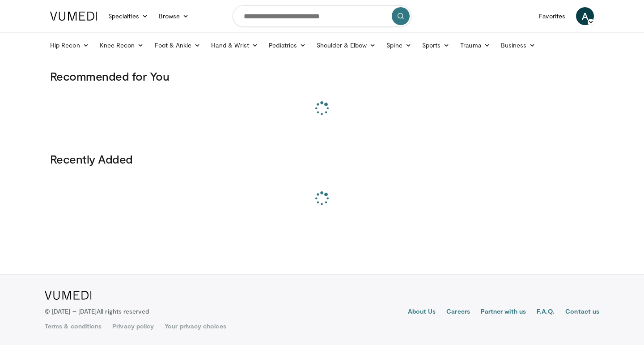  Describe the element at coordinates (195, 326) in the screenshot. I see `a: Your privacy choices` at that location.